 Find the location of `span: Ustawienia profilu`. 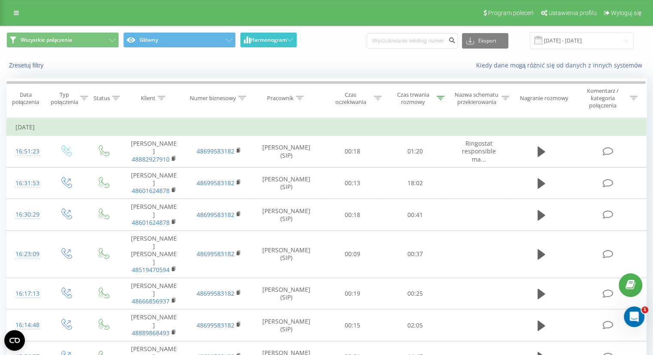

span: Ustawienia profilu is located at coordinates (573, 13).